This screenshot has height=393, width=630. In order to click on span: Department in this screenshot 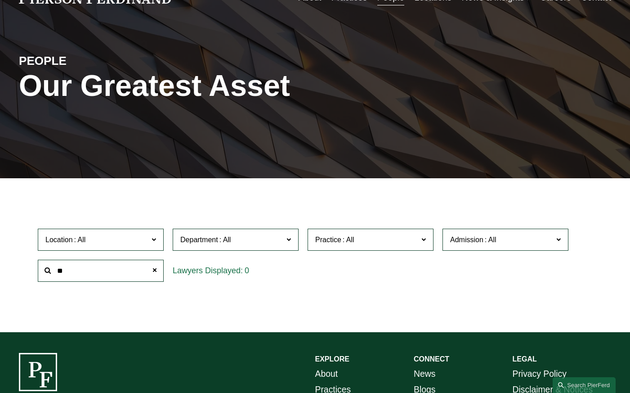, I will do `click(199, 239)`.